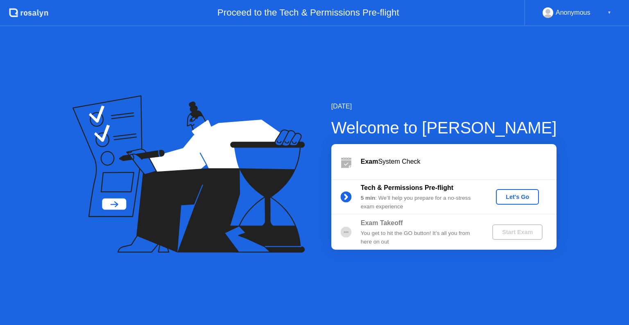 The width and height of the screenshot is (629, 325). What do you see at coordinates (459, 162) in the screenshot?
I see `div: System Check` at bounding box center [459, 162].